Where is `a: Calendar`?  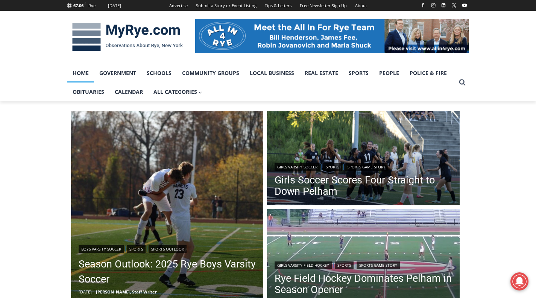
a: Calendar is located at coordinates (129, 92).